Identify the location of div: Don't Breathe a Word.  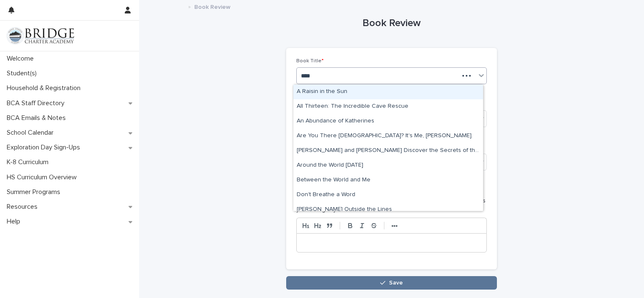
(388, 195).